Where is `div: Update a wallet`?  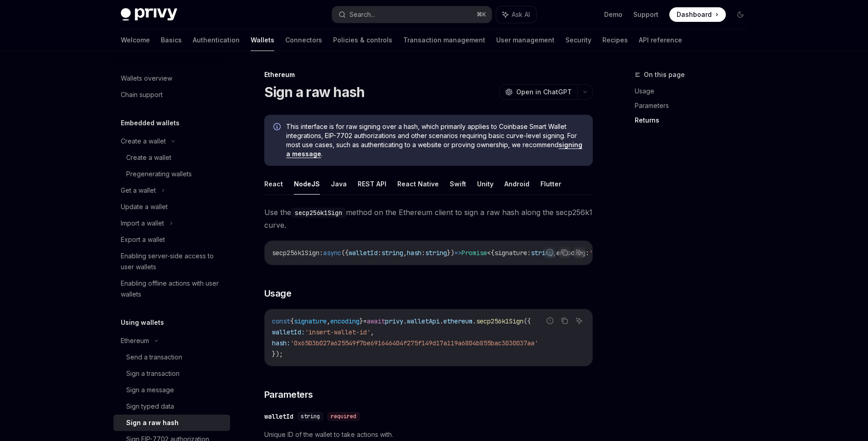
div: Update a wallet is located at coordinates (144, 207).